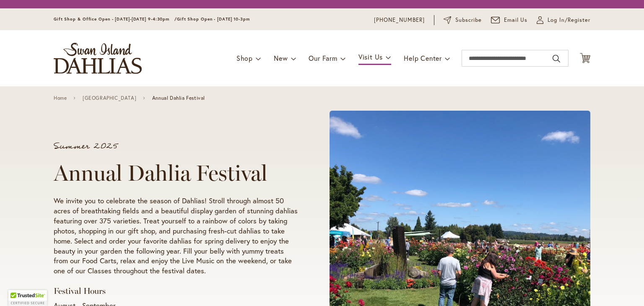 The height and width of the screenshot is (306, 644). Describe the element at coordinates (176, 146) in the screenshot. I see `p: Summer 2025` at that location.